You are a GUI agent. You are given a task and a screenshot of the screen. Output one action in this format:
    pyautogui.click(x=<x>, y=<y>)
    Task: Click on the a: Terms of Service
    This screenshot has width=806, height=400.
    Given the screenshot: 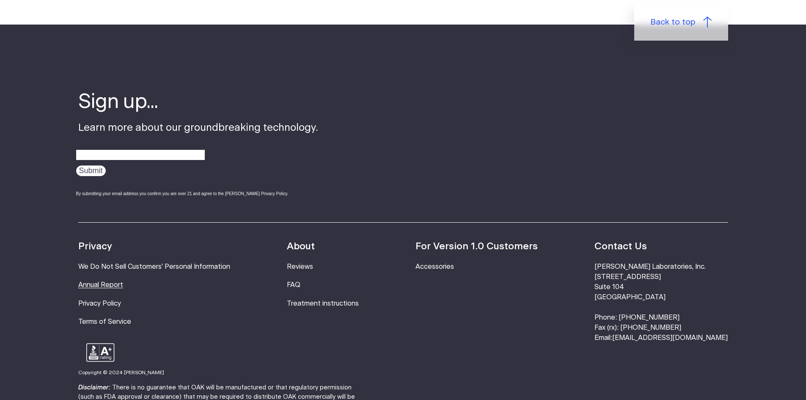 What is the action you would take?
    pyautogui.click(x=105, y=322)
    